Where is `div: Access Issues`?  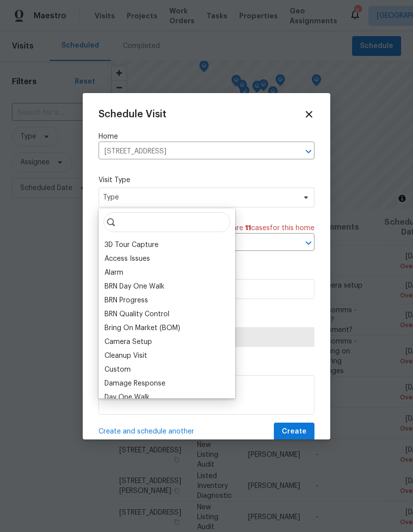 div: Access Issues is located at coordinates (128, 259).